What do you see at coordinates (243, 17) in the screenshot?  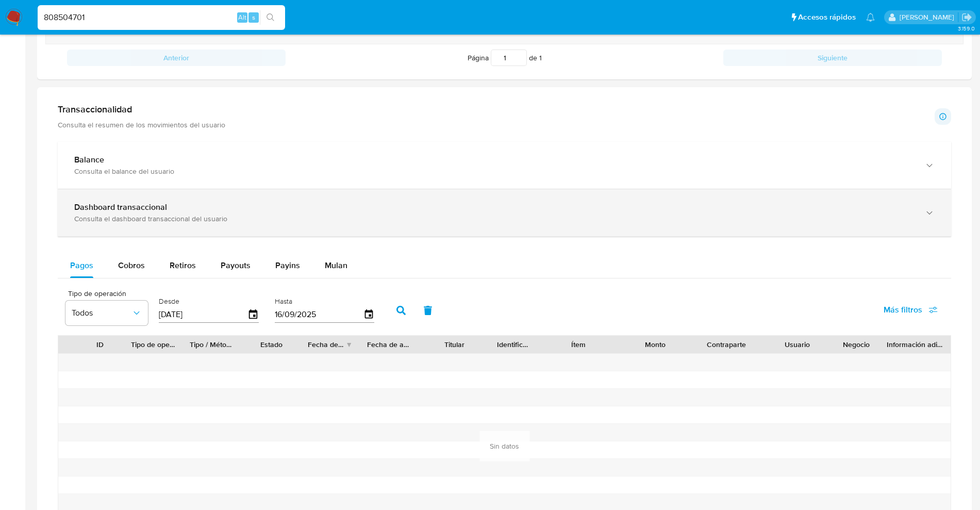 I see `span: Alt` at bounding box center [243, 17].